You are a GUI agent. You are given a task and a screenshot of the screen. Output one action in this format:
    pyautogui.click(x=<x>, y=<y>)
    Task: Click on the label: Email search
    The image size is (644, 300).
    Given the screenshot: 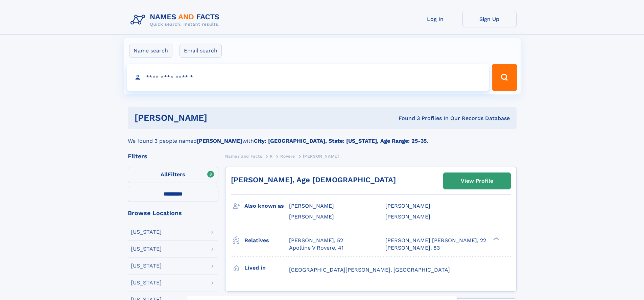 What is the action you would take?
    pyautogui.click(x=200, y=50)
    